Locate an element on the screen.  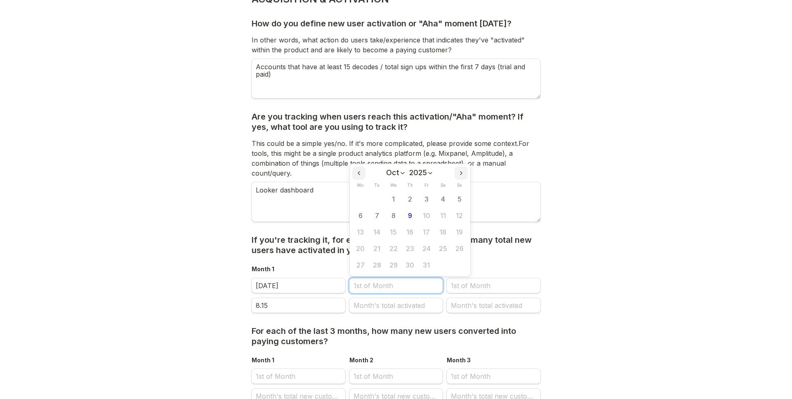
button: Oct 12, 2025 is located at coordinates (459, 216).